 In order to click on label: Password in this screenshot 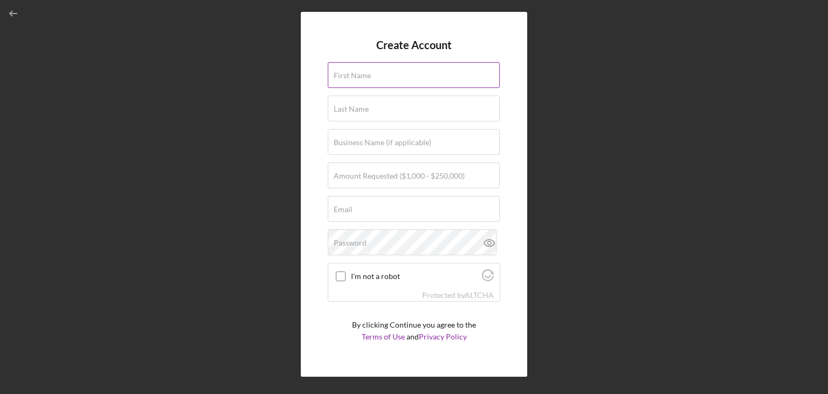, I will do `click(350, 243)`.